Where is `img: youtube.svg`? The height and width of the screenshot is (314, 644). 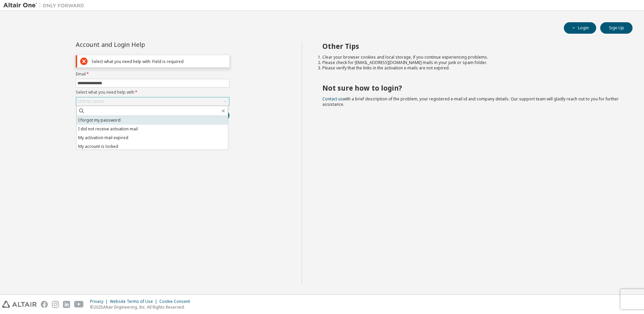 img: youtube.svg is located at coordinates (79, 304).